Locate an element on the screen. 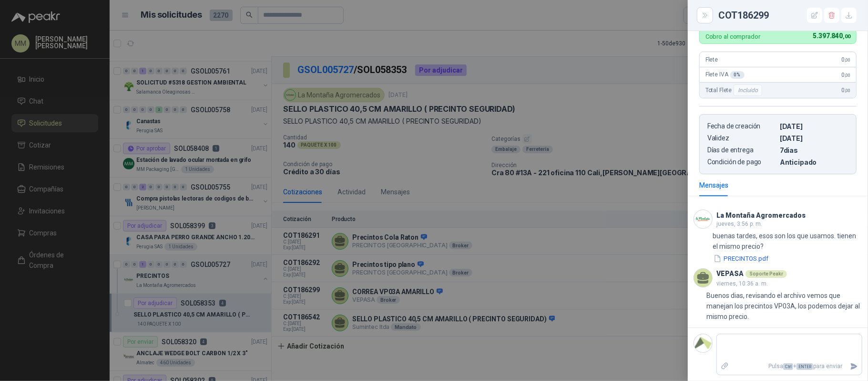 This screenshot has width=868, height=381. p: Validez is located at coordinates (742, 138).